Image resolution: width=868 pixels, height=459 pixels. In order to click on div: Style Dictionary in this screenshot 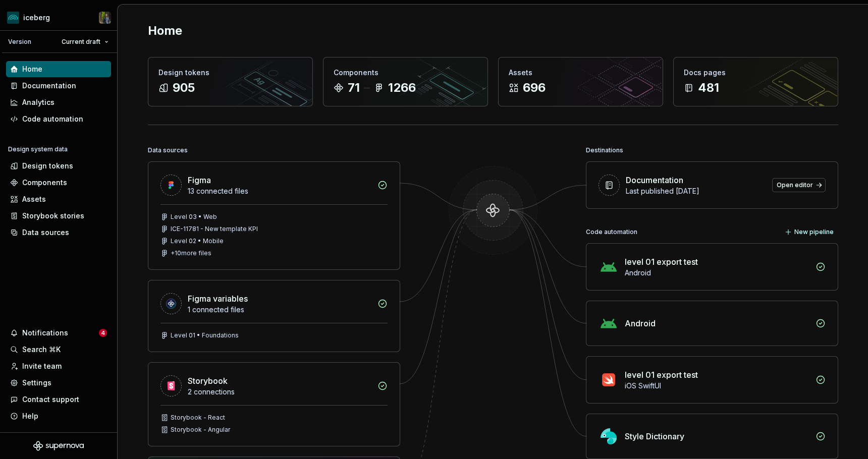, I will do `click(655, 436)`.